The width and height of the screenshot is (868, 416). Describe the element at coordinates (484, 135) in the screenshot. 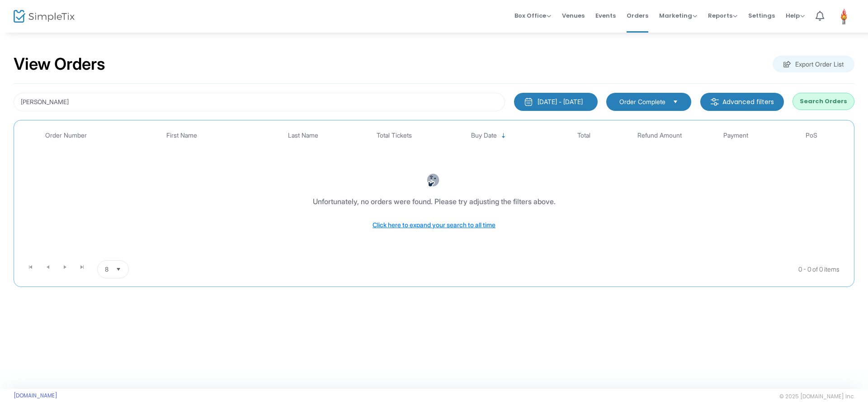

I see `span: Buy Date` at that location.